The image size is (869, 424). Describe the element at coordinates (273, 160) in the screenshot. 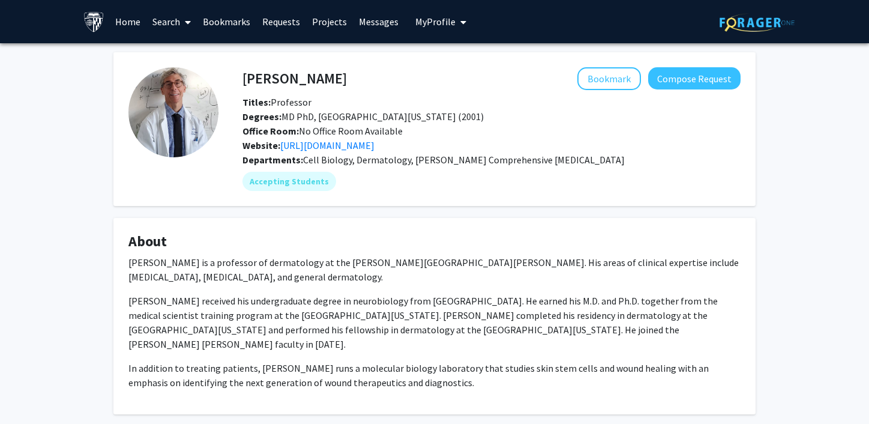

I see `b: Departments:` at that location.